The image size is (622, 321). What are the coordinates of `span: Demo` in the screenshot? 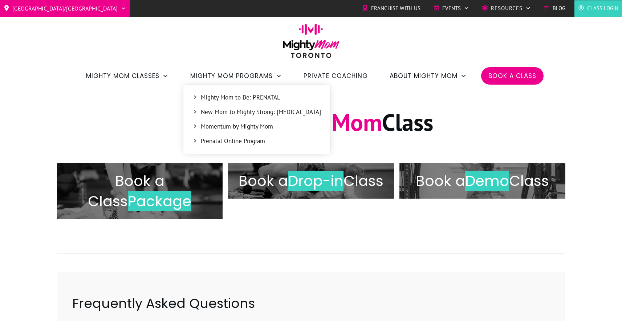 It's located at (487, 181).